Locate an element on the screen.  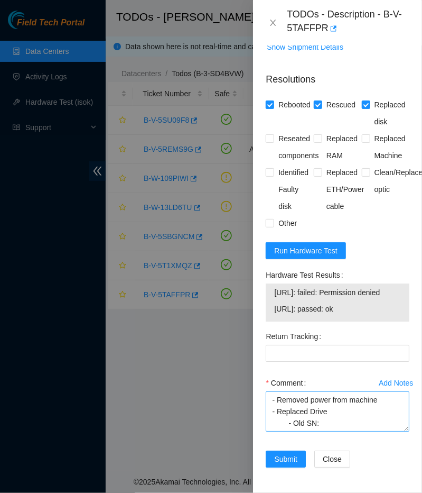
span: Replaced disk is located at coordinates (390, 113).